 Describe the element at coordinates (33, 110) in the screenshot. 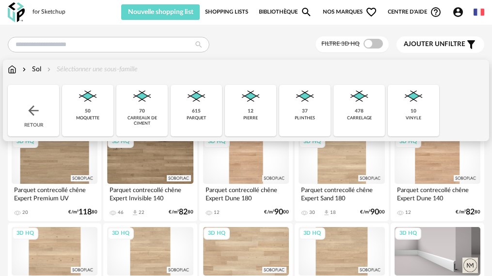

I see `img: svg+xml;base64,PHN2ZyB3aWR0aD0iMjQiIGhlaWdodD0iMjQiIHZpZXdCb3g9IjAgMCAyNCAyNCIgZmlsbD0ibm9uZSIgeG...` at that location.